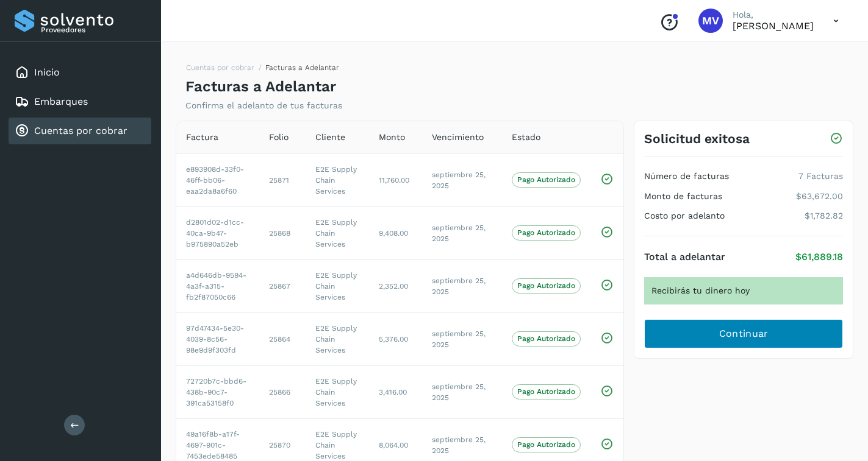  Describe the element at coordinates (80, 131) in the screenshot. I see `div: Cuentas por cobrar` at that location.